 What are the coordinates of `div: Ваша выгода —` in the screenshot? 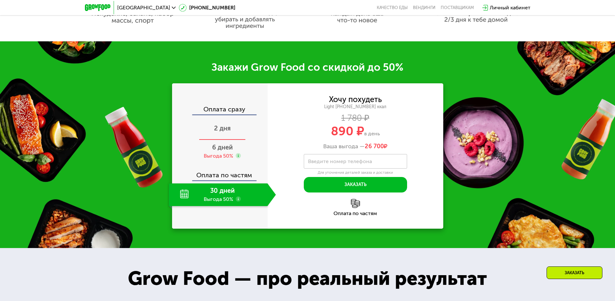 It's located at (355, 147).